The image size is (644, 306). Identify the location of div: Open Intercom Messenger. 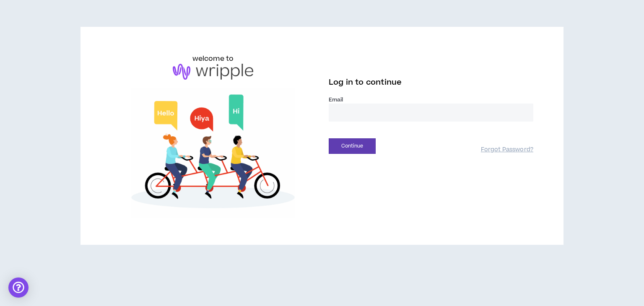
(19, 287).